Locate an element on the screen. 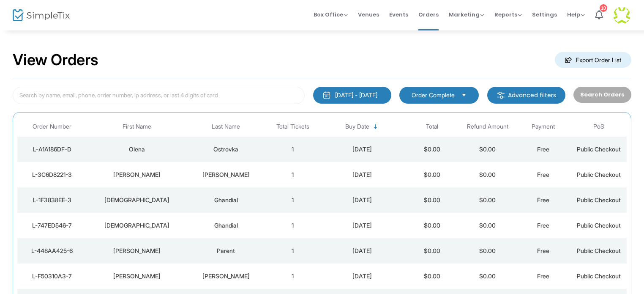  m-button: Export Order List is located at coordinates (592, 60).